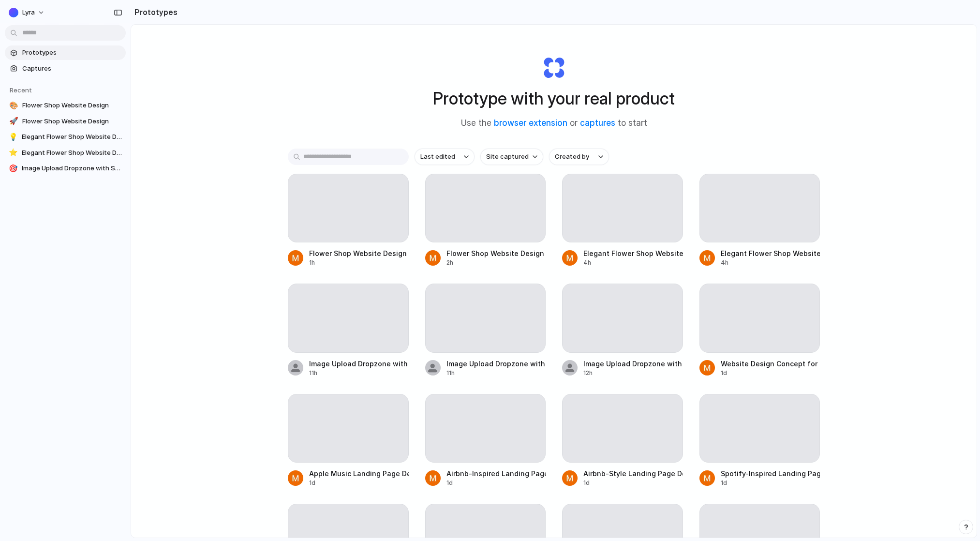  I want to click on a: Captures, so click(65, 69).